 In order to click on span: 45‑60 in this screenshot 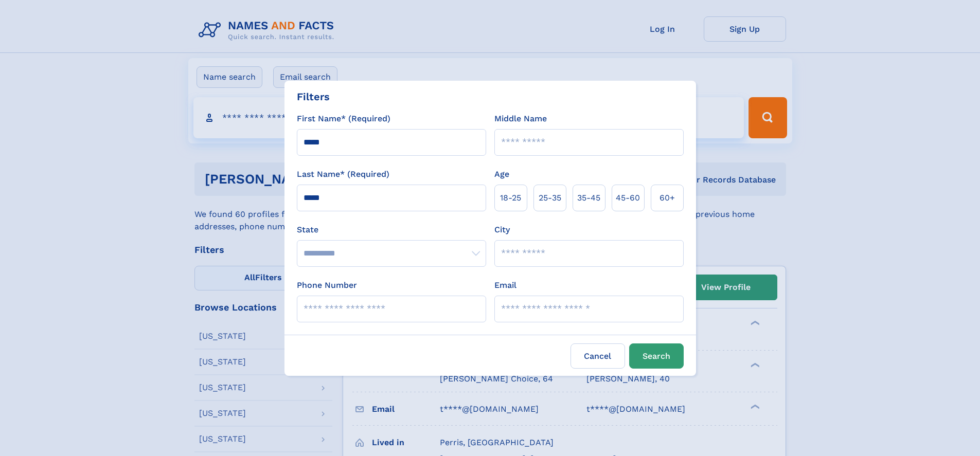, I will do `click(628, 198)`.